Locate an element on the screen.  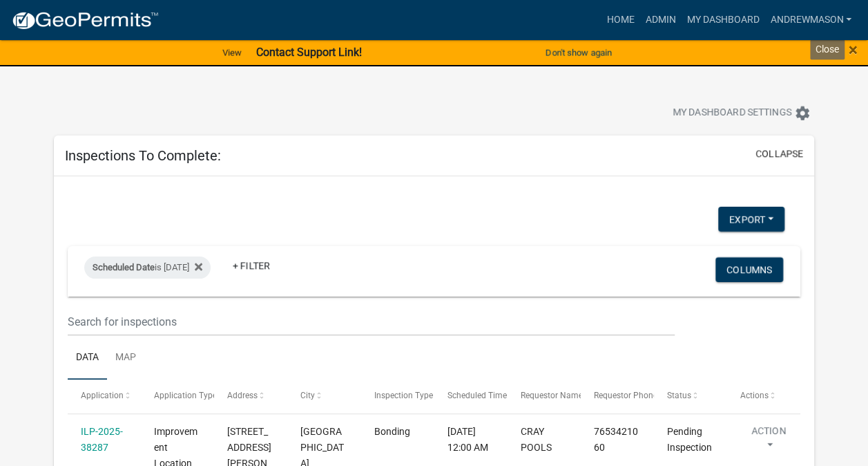
span: Bonding is located at coordinates (391, 431).